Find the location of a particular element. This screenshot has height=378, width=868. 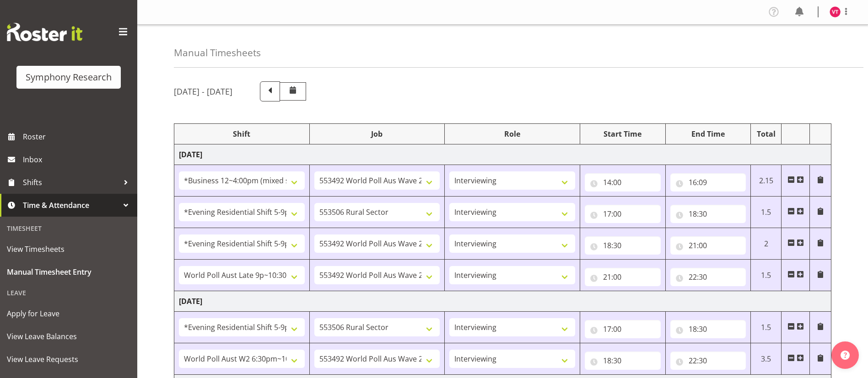

div: End Time is located at coordinates (709, 134).